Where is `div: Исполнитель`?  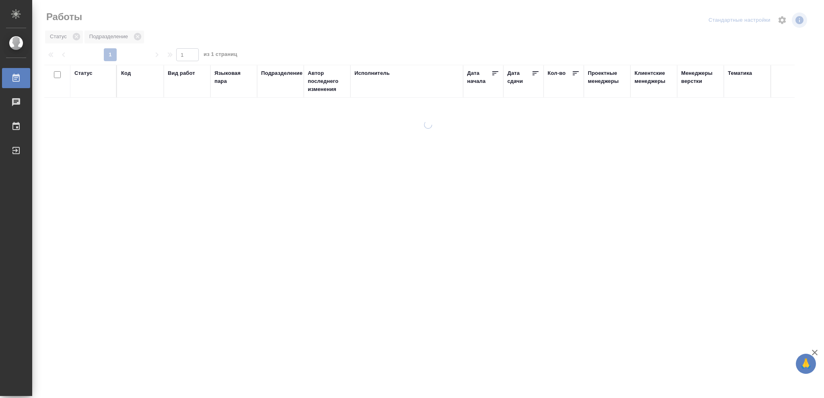 div: Исполнитель is located at coordinates (372, 73).